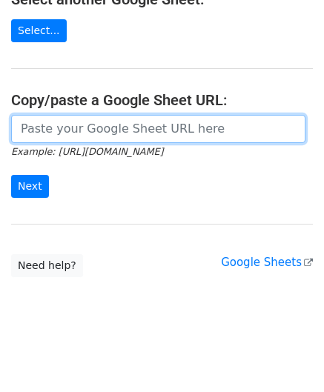  I want to click on h4: Copy/paste a Google Sheet URL:, so click(162, 100).